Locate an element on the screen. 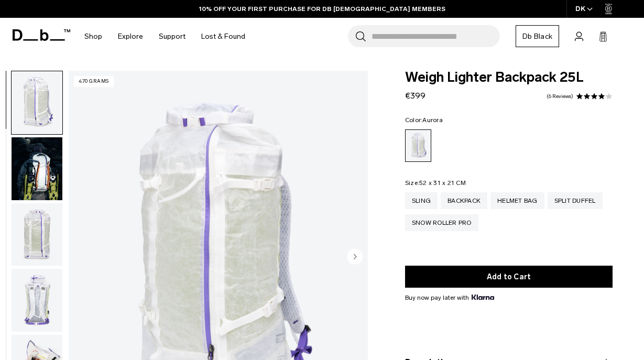 This screenshot has width=644, height=360. legend: Size: is located at coordinates (436, 183).